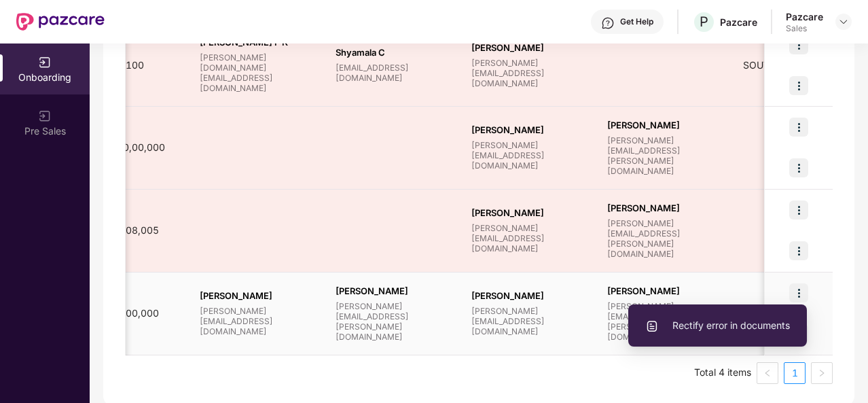 The image size is (868, 403). I want to click on span: Rectify error in documents, so click(717, 325).